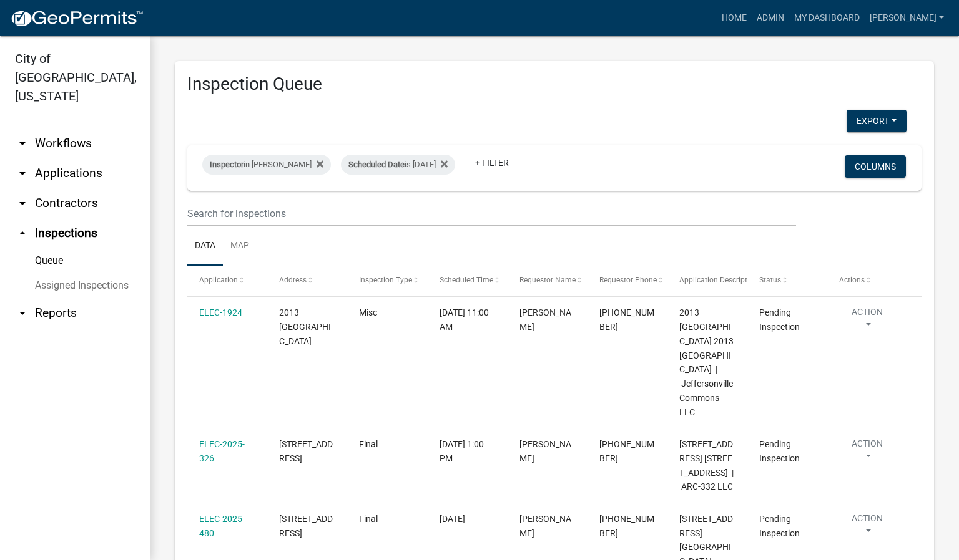 The width and height of the screenshot is (959, 560). What do you see at coordinates (222, 451) in the screenshot?
I see `a: ELEC-2025-326` at bounding box center [222, 451].